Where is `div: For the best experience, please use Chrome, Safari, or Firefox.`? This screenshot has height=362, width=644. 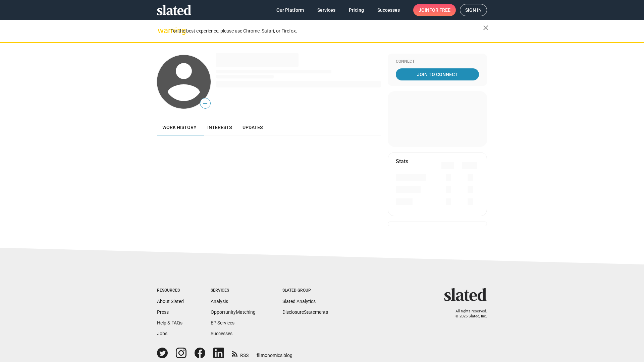 div: For the best experience, please use Chrome, Safari, or Firefox. is located at coordinates (327, 31).